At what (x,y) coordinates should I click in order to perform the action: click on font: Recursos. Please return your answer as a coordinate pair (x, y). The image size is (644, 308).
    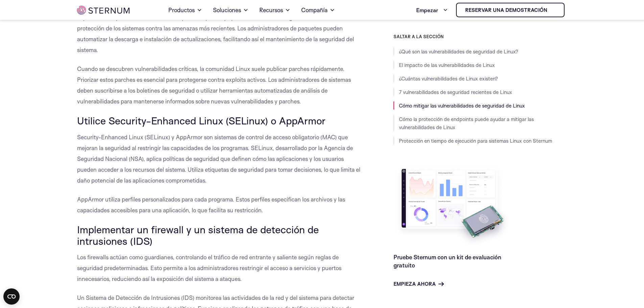
    Looking at the image, I should click on (271, 10).